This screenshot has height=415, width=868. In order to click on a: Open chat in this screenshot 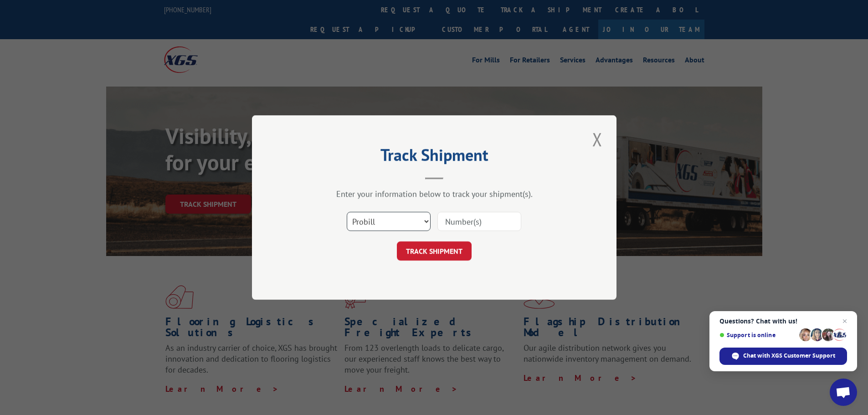, I will do `click(843, 392)`.